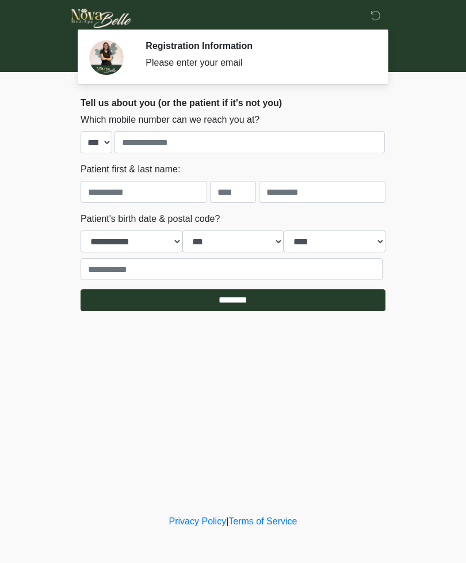 Image resolution: width=466 pixels, height=563 pixels. I want to click on h2: Tell us about you (or the patient if it's not you), so click(233, 103).